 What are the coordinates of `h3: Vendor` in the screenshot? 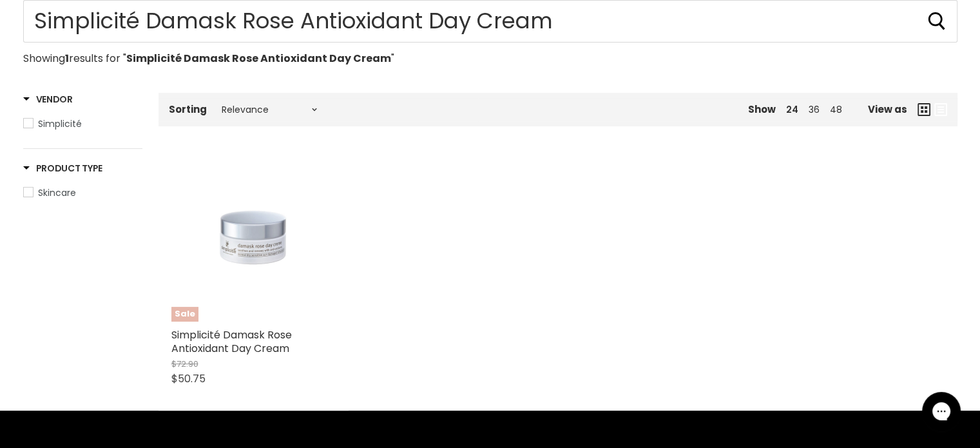 It's located at (48, 100).